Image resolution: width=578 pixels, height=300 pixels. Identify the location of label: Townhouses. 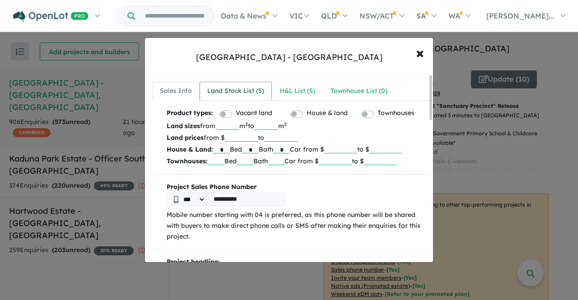
(396, 113).